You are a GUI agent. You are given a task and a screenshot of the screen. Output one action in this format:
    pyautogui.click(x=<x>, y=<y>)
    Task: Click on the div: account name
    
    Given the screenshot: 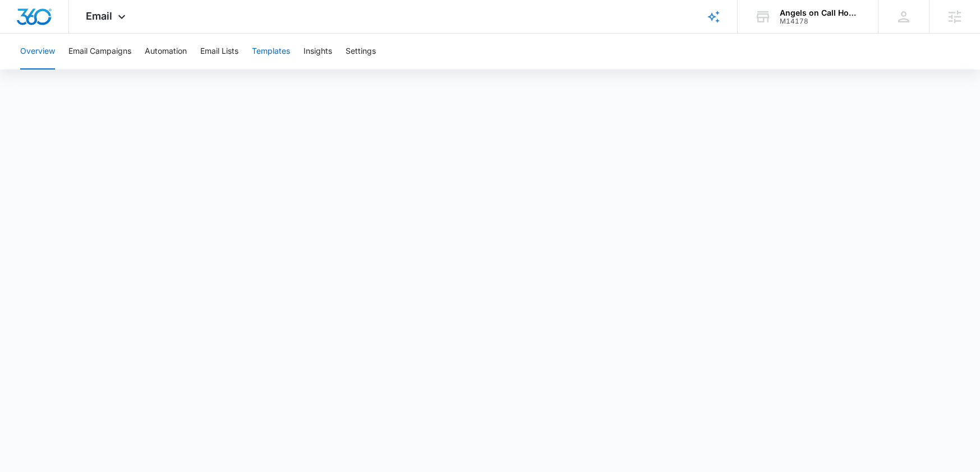 What is the action you would take?
    pyautogui.click(x=821, y=13)
    